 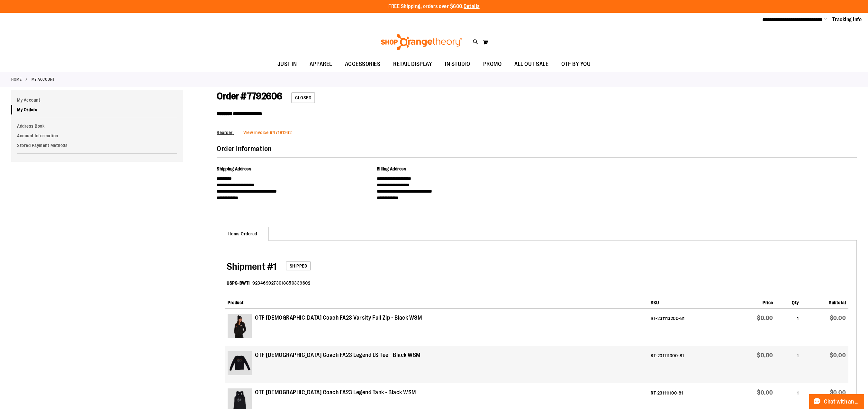 I want to click on a: Tracking Info, so click(x=847, y=19).